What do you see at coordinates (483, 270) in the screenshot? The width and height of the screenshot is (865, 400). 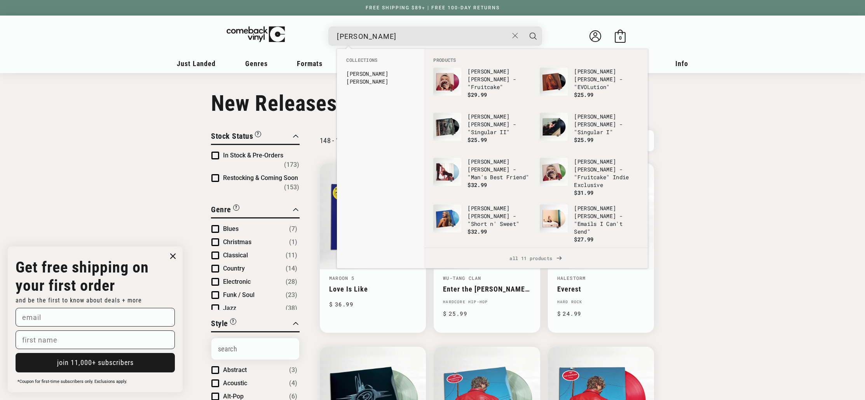 I see `li: products: Sabrina Carpenter - "Emails I Can't Send FWD:"` at bounding box center [483, 270].